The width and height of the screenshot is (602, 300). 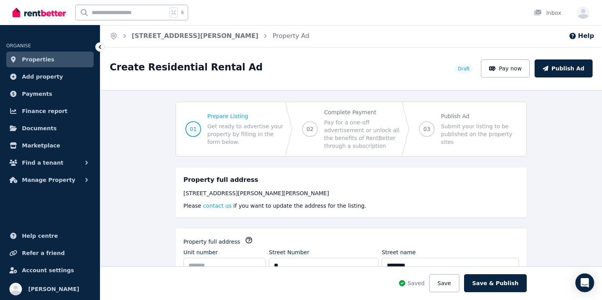 What do you see at coordinates (45, 111) in the screenshot?
I see `span: Finance report` at bounding box center [45, 111].